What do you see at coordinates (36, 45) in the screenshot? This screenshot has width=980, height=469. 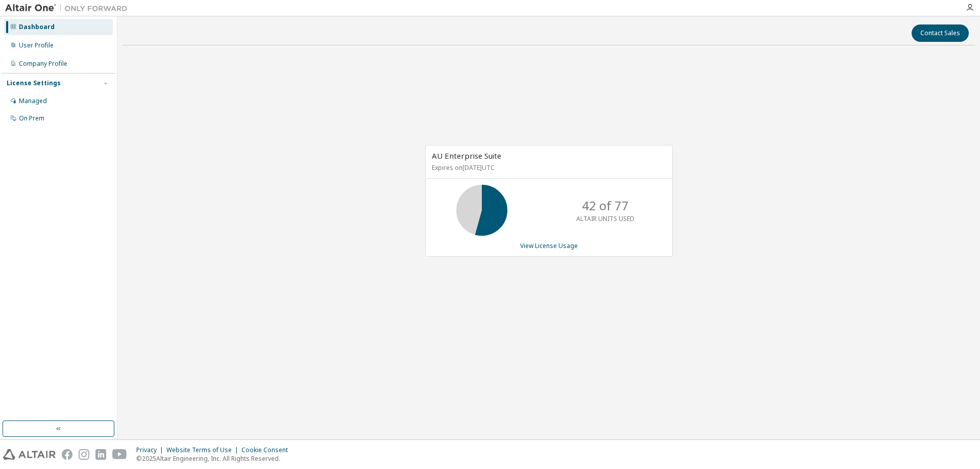 I see `div: User Profile` at bounding box center [36, 45].